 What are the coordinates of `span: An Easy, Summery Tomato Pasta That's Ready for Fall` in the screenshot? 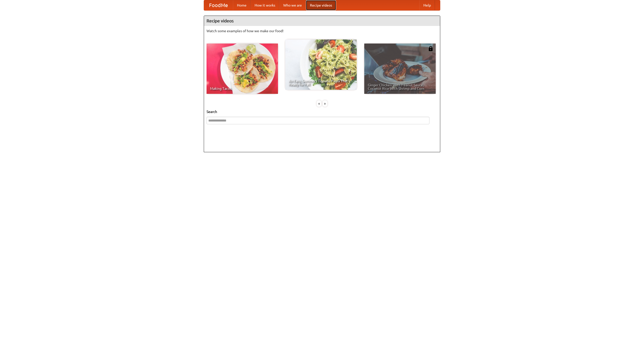 It's located at (321, 83).